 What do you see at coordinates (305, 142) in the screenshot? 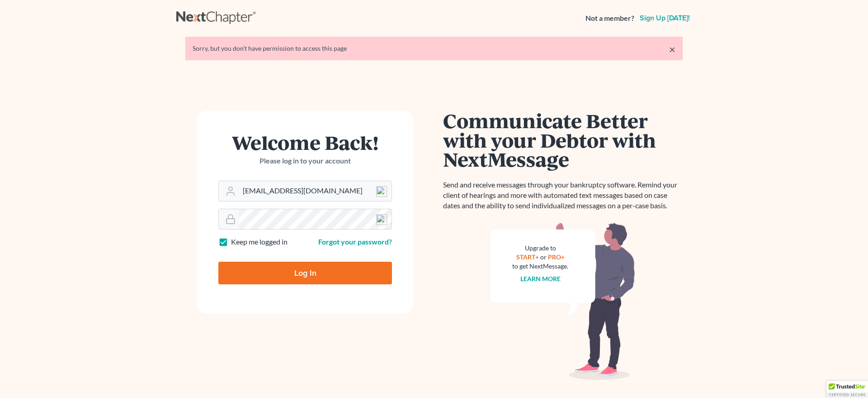
I see `h1: Welcome Back!` at bounding box center [305, 142].